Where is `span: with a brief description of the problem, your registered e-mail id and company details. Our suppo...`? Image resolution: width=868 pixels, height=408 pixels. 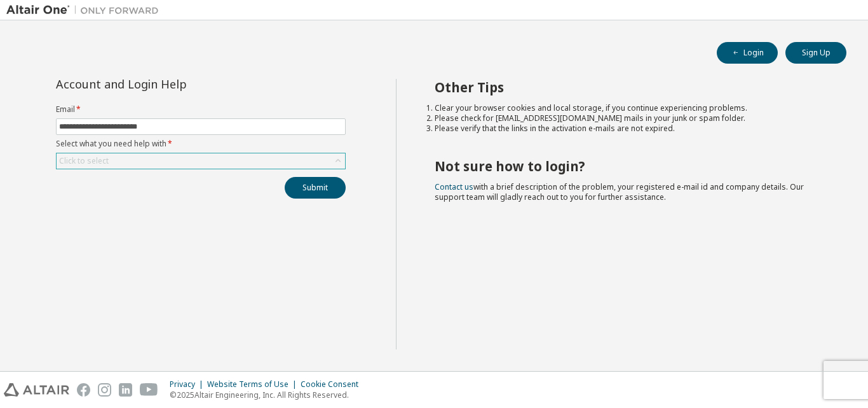 span: with a brief description of the problem, your registered e-mail id and company details. Our suppo... is located at coordinates (619, 192).